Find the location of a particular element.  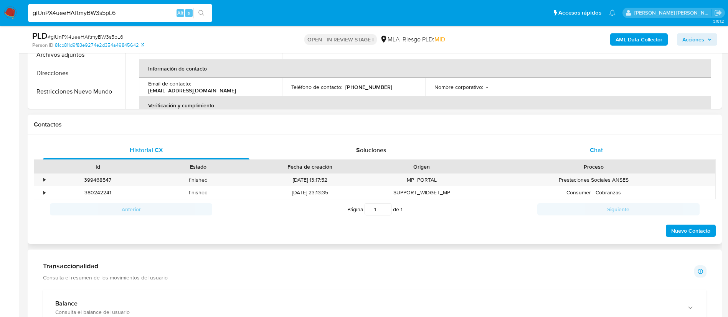

div: MLA is located at coordinates (389, 40).